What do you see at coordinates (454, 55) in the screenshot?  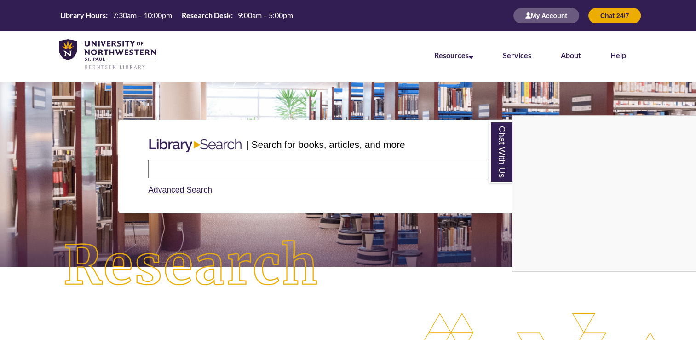 I see `a: Resources` at bounding box center [454, 55].